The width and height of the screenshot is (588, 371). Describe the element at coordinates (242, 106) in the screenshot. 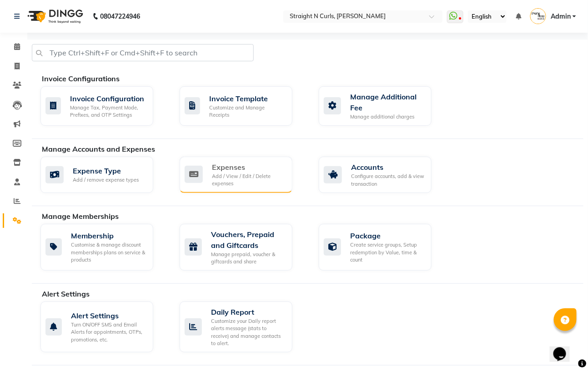

I see `a: Invoice TemplateCustomize and Manage Receipts` at that location.